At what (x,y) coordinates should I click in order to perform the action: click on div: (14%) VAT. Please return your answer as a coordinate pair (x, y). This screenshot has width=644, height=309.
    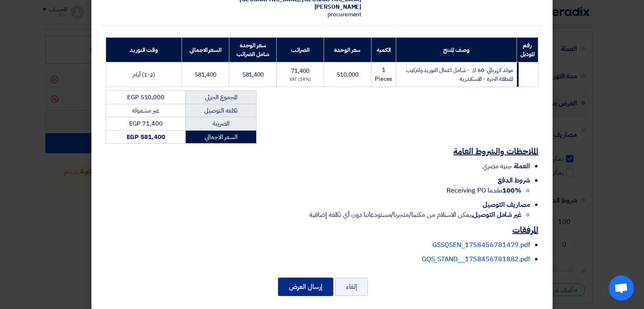
    Looking at the image, I should click on (300, 80).